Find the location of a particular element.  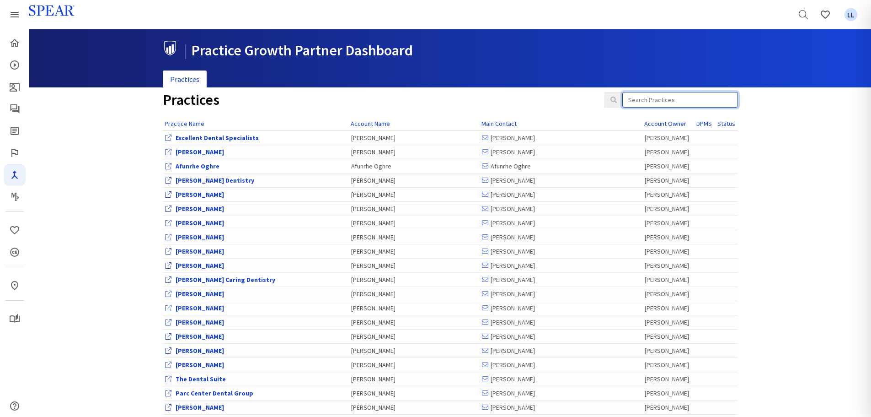

a: Patient Education is located at coordinates (15, 87).